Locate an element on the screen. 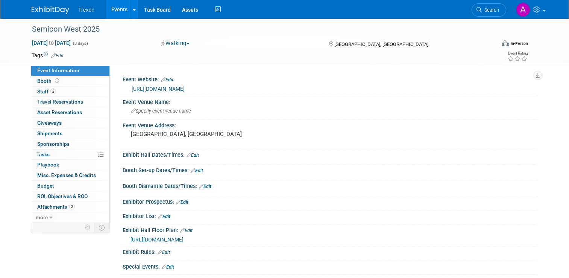 The width and height of the screenshot is (569, 278). span: Trexon is located at coordinates (86, 10).